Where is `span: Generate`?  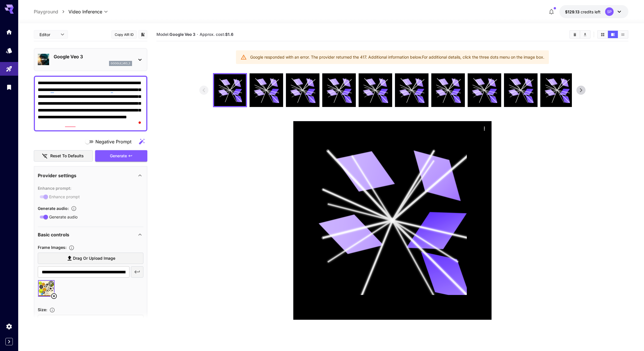
span: Generate is located at coordinates (118, 156).